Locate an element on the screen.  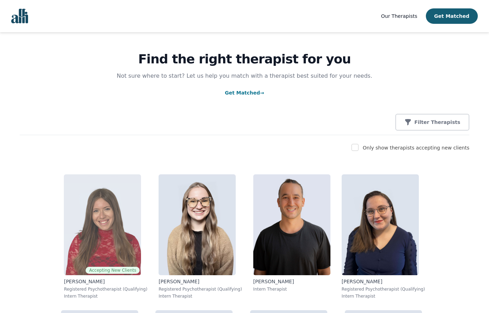
h1: Find the right therapist for you is located at coordinates (244, 59).